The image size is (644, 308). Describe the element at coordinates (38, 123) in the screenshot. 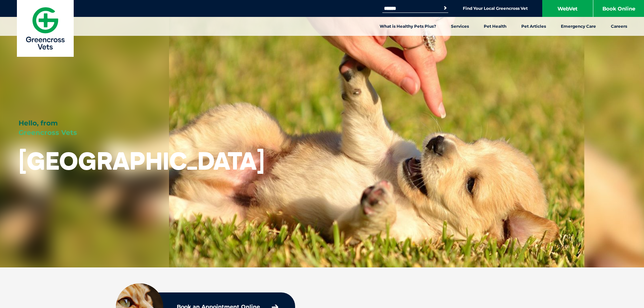

I see `span: Hello, from` at that location.